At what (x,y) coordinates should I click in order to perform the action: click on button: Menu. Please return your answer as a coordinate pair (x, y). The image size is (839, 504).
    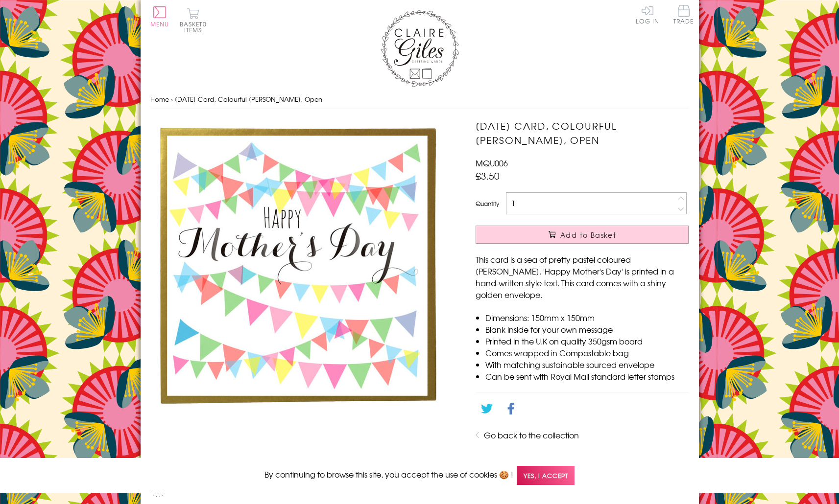
    Looking at the image, I should click on (160, 17).